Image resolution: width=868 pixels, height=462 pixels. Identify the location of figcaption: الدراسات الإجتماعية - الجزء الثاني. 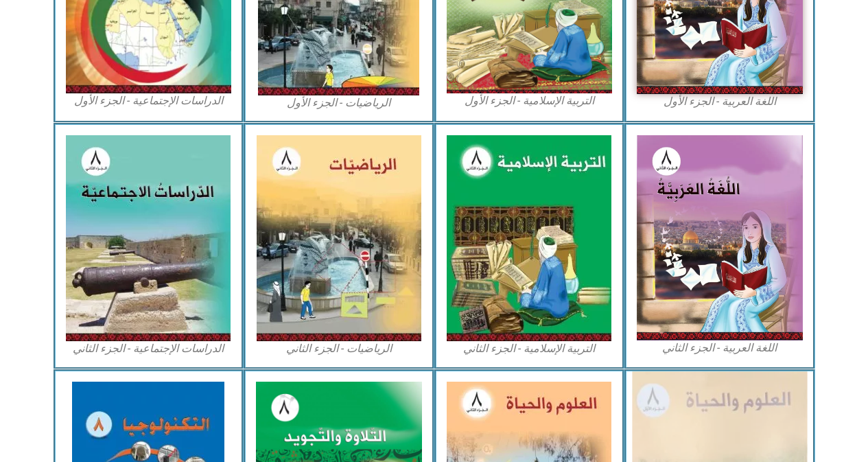
(149, 349).